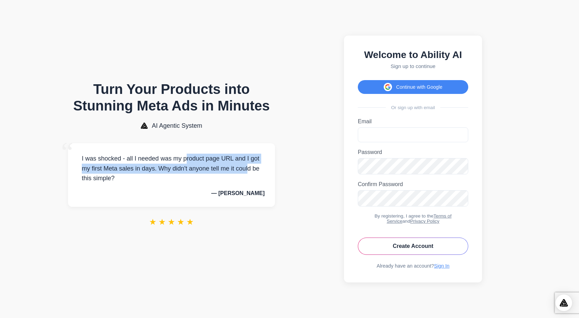 This screenshot has width=579, height=318. I want to click on label: Email, so click(413, 121).